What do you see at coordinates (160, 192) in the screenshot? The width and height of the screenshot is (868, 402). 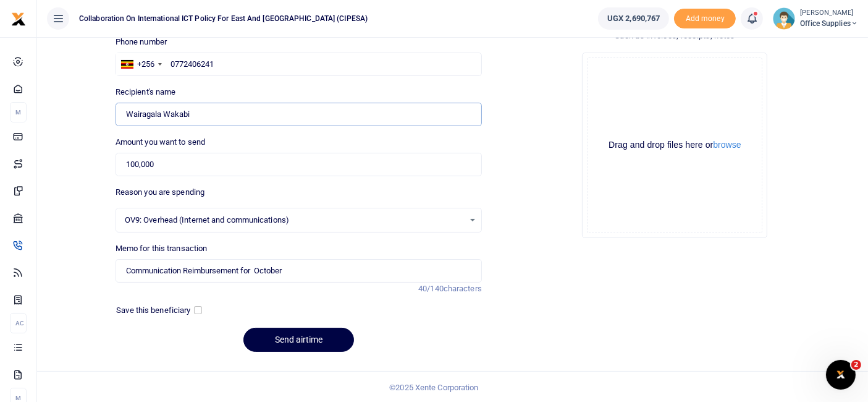 I see `label: Reason you are spending` at bounding box center [160, 192].